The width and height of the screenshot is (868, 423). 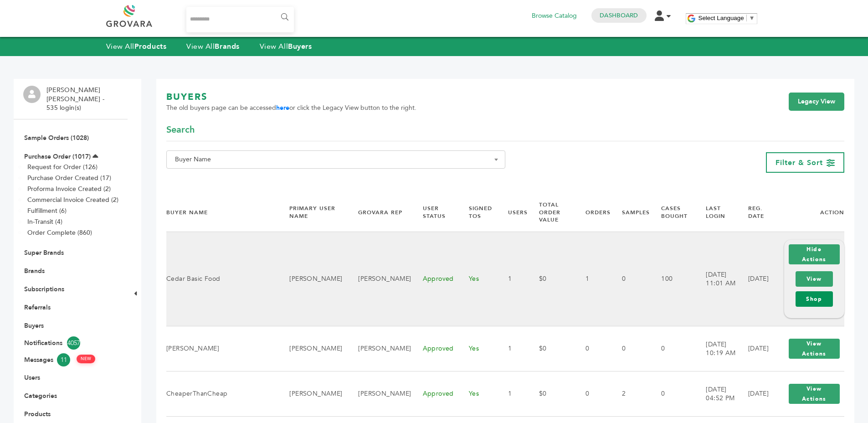 I want to click on th: Last Login, so click(x=715, y=212).